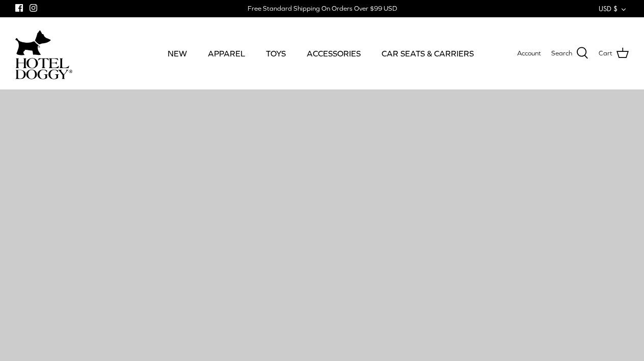 The width and height of the screenshot is (644, 361). What do you see at coordinates (322, 8) in the screenshot?
I see `div: Free Standard Shipping On Orders Over $99 USD` at bounding box center [322, 8].